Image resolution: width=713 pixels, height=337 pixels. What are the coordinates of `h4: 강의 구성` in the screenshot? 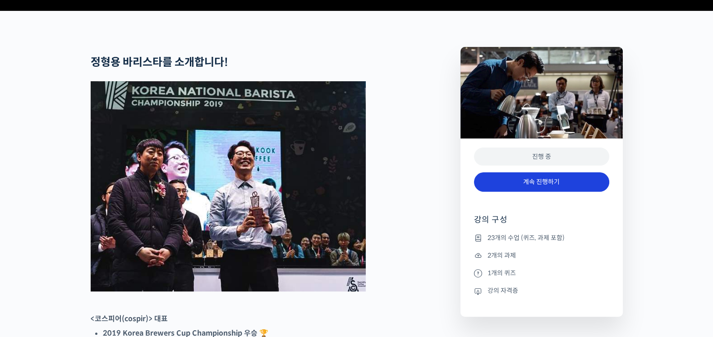 It's located at (541, 223).